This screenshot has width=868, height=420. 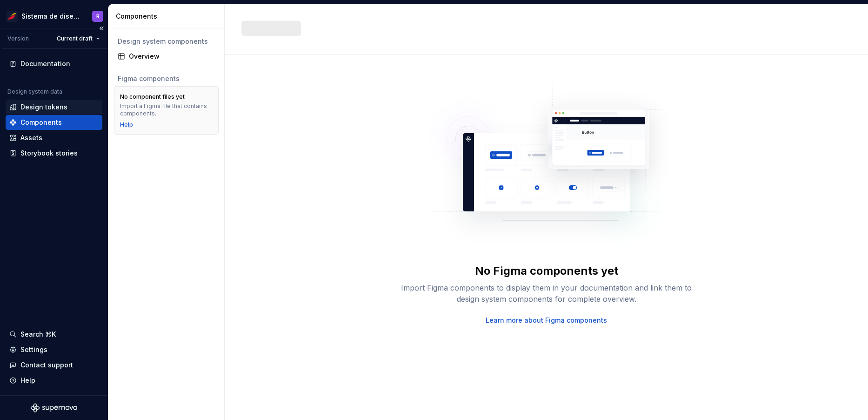 I want to click on div: Overview, so click(x=172, y=56).